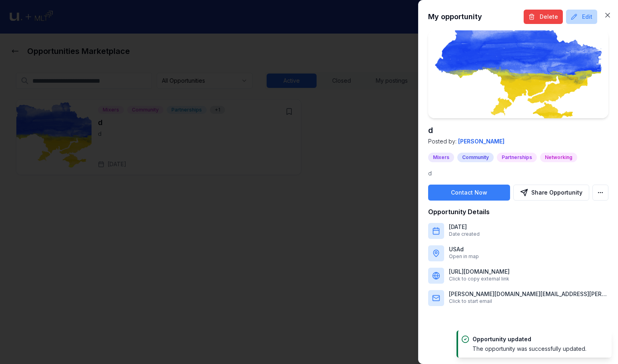  I want to click on p: ivan.petrenko.qa@gmail.com (qa), so click(528, 294).